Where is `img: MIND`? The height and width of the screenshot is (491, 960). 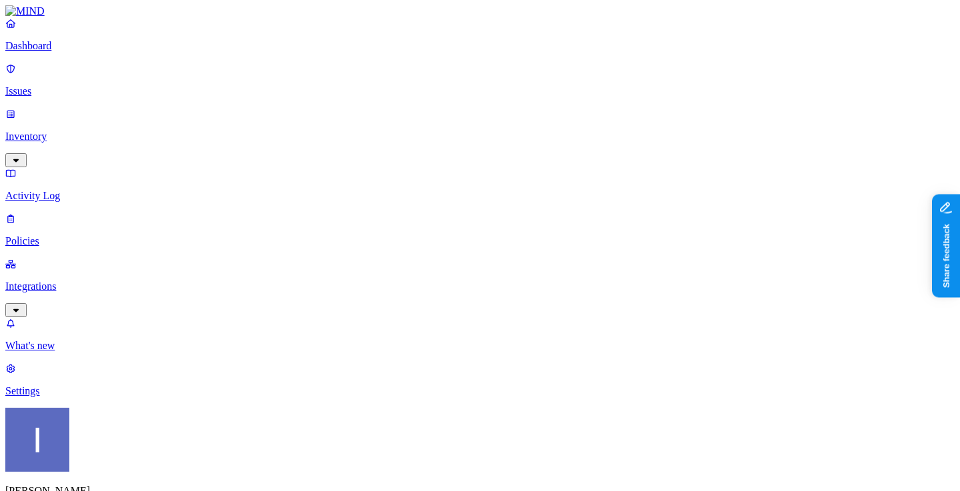
img: MIND is located at coordinates (25, 11).